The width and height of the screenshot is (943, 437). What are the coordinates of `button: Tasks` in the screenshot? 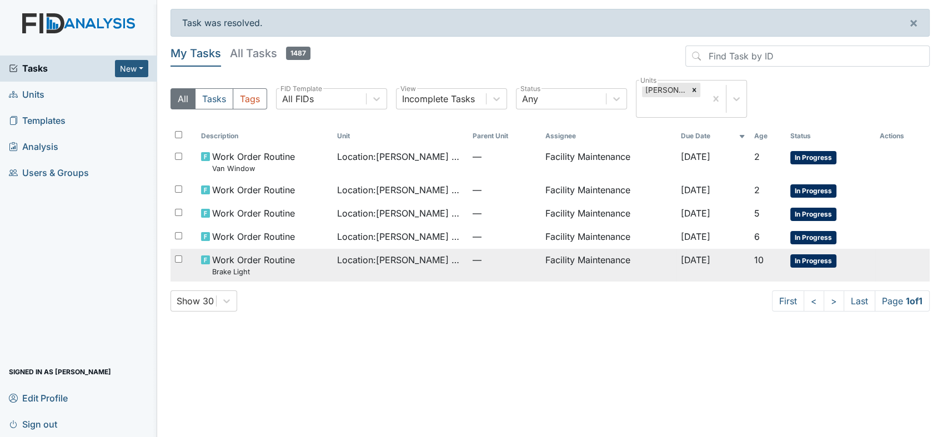 It's located at (214, 99).